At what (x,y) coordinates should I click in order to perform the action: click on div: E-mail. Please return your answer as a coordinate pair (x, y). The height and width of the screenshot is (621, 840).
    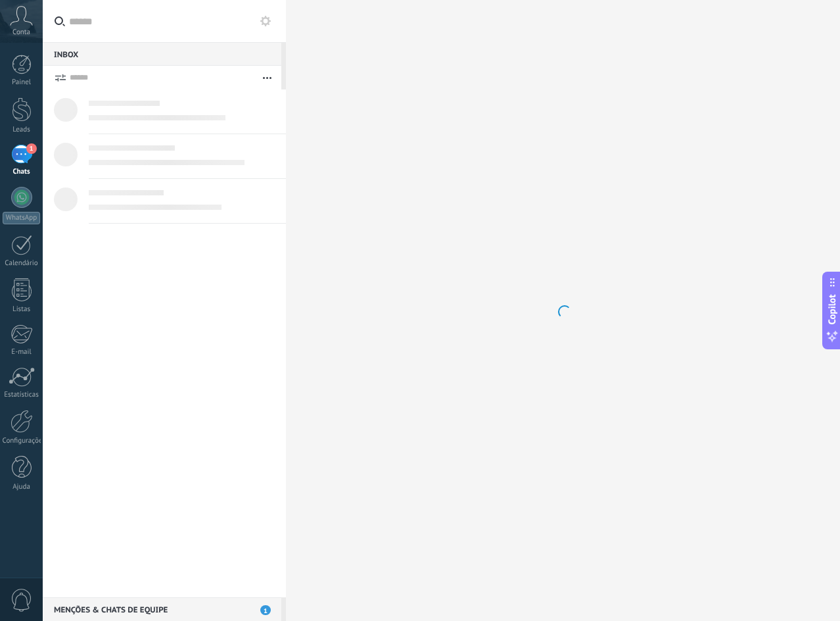
    Looking at the image, I should click on (22, 352).